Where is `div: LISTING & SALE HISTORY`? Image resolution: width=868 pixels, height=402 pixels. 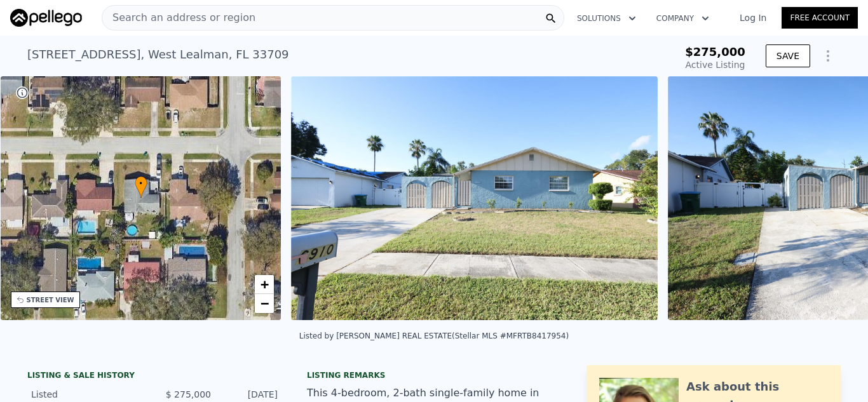 div: LISTING & SALE HISTORY is located at coordinates (155, 376).